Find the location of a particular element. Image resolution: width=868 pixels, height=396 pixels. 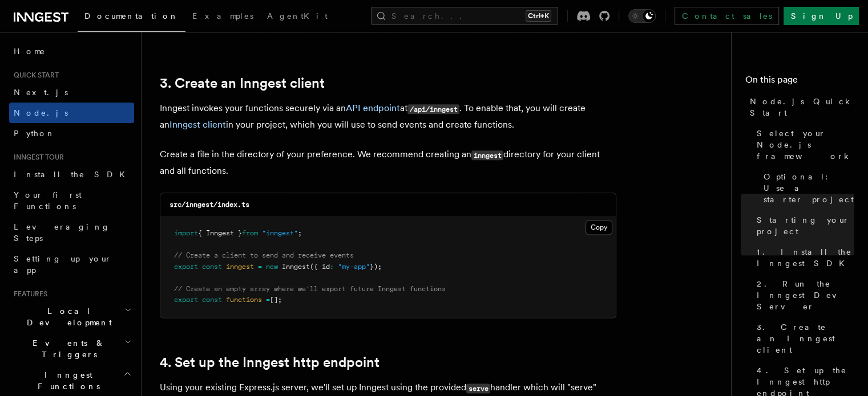

span: Install the SDK is located at coordinates (73, 174).